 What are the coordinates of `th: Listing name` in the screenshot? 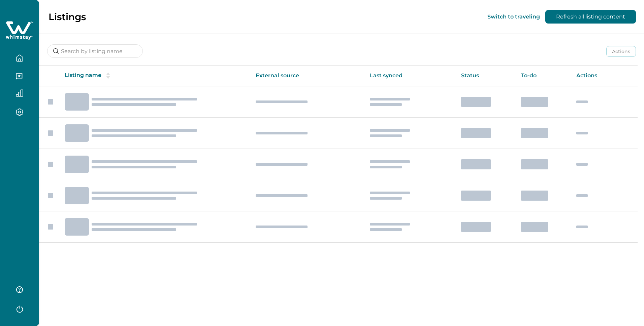 It's located at (154, 76).